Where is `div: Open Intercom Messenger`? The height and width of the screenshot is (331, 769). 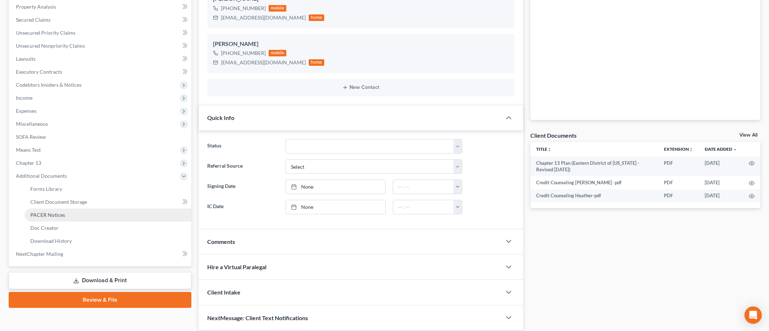
div: Open Intercom Messenger is located at coordinates (753, 315).